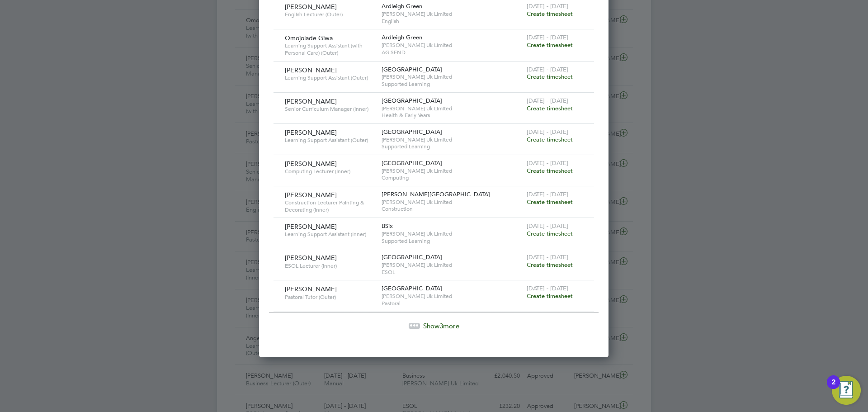 The image size is (868, 412). What do you see at coordinates (441, 325) in the screenshot?
I see `span: 3` at bounding box center [441, 325].